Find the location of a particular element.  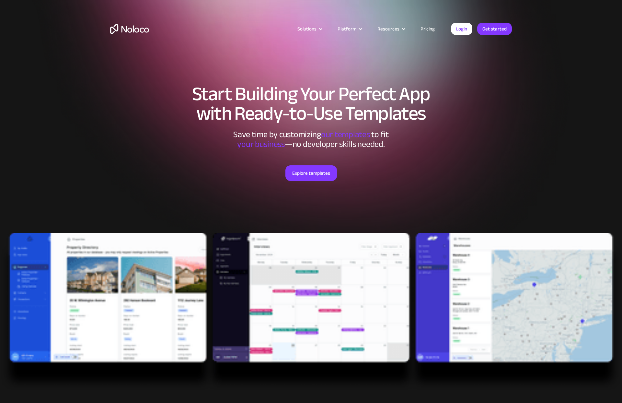

h1: Start Building Your Perfect App with Ready-to-Use Templates is located at coordinates (311, 104).